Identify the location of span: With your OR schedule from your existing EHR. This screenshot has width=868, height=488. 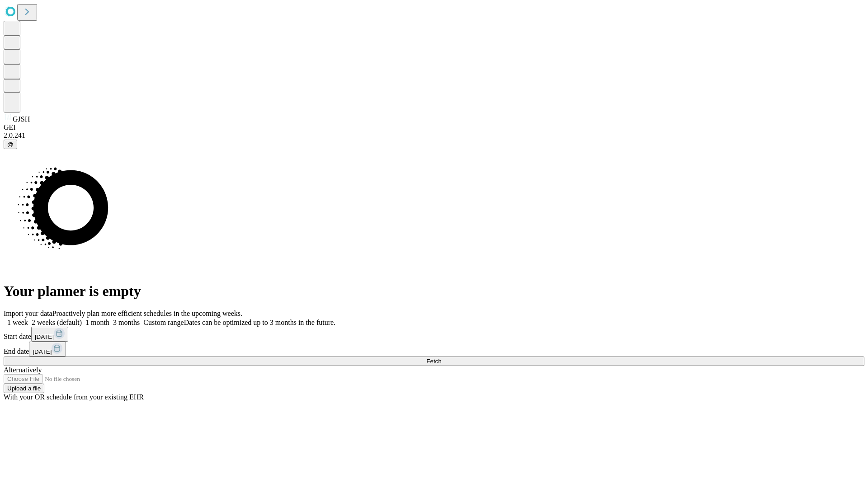
(73, 396).